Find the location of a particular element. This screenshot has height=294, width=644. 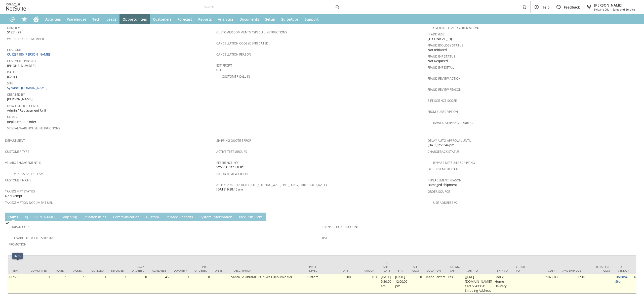

a: Customers is located at coordinates (162, 19).